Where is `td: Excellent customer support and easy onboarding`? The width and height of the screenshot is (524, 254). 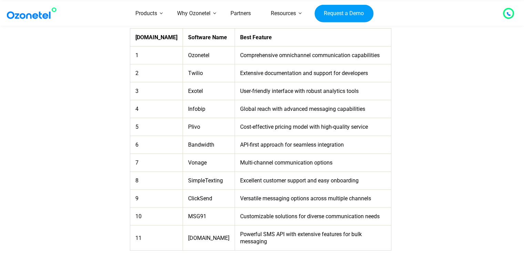
td: Excellent customer support and easy onboarding is located at coordinates (313, 181).